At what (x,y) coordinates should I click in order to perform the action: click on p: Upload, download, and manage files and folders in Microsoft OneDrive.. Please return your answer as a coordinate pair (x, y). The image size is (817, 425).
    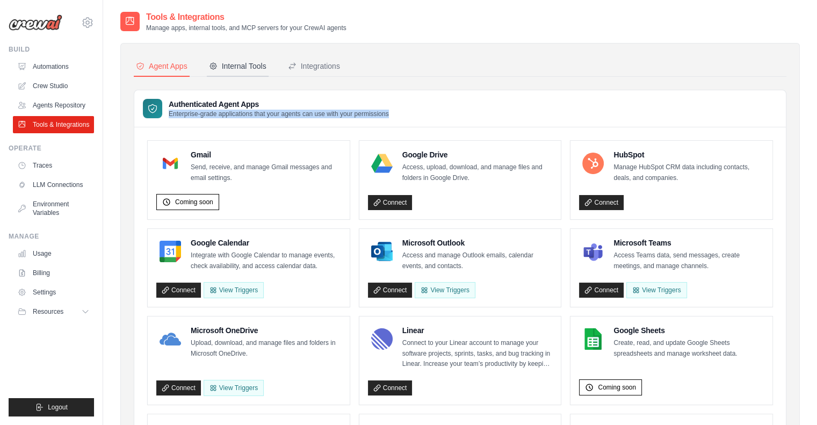
    Looking at the image, I should click on (266, 348).